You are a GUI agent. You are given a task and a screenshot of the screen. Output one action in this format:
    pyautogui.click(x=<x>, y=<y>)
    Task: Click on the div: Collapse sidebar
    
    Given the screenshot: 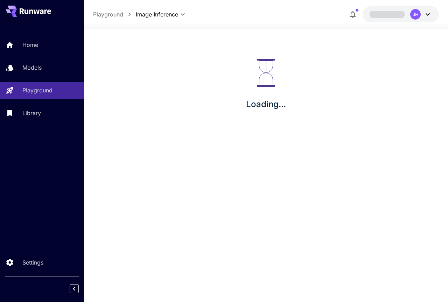 What is the action you would take?
    pyautogui.click(x=79, y=289)
    